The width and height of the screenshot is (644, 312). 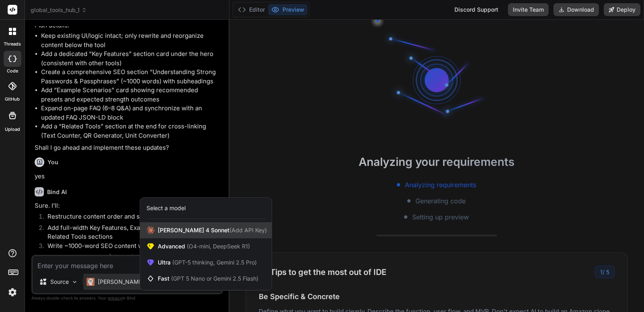 What do you see at coordinates (12, 44) in the screenshot?
I see `label: threads` at bounding box center [12, 44].